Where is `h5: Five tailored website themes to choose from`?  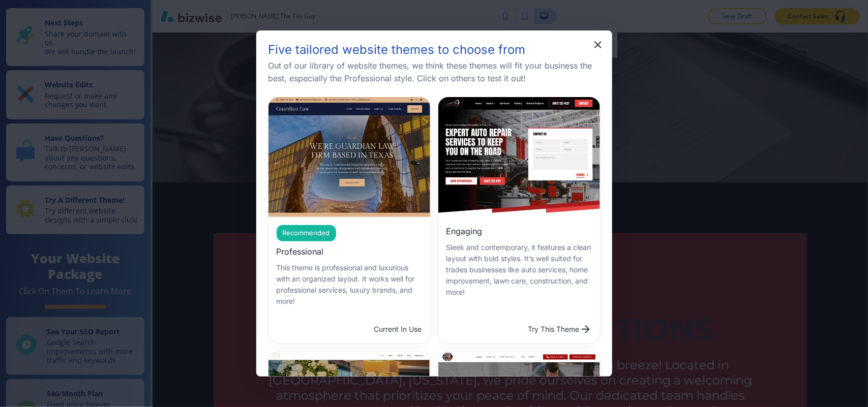 h5: Five tailored website themes to choose from is located at coordinates (397, 50).